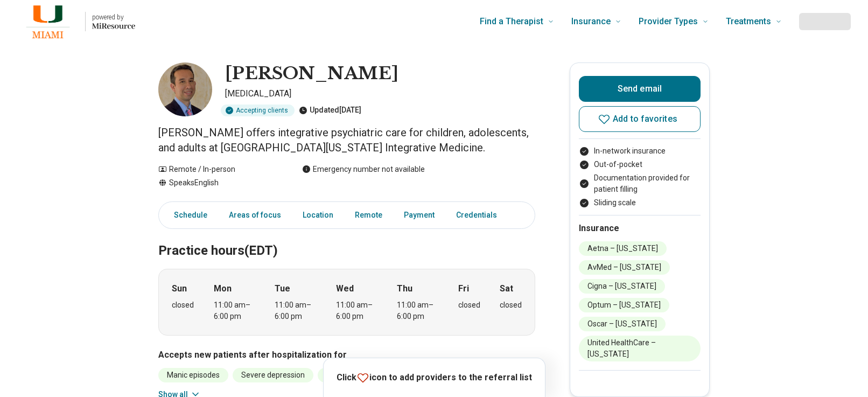  I want to click on li: Manic episodes, so click(194, 374).